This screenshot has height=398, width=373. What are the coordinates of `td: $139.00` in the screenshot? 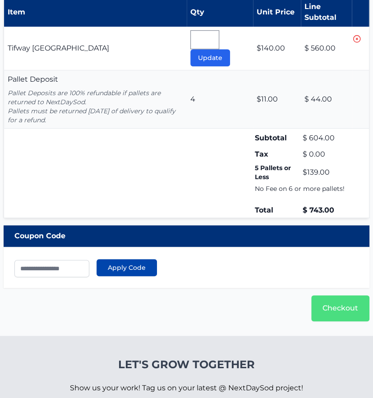 It's located at (326, 172).